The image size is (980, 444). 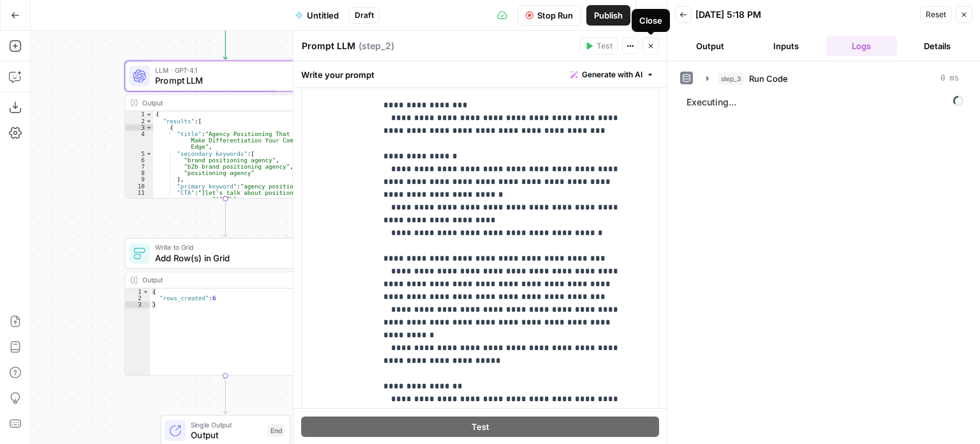 I want to click on span: LLM · GPT-4.1, so click(x=222, y=71).